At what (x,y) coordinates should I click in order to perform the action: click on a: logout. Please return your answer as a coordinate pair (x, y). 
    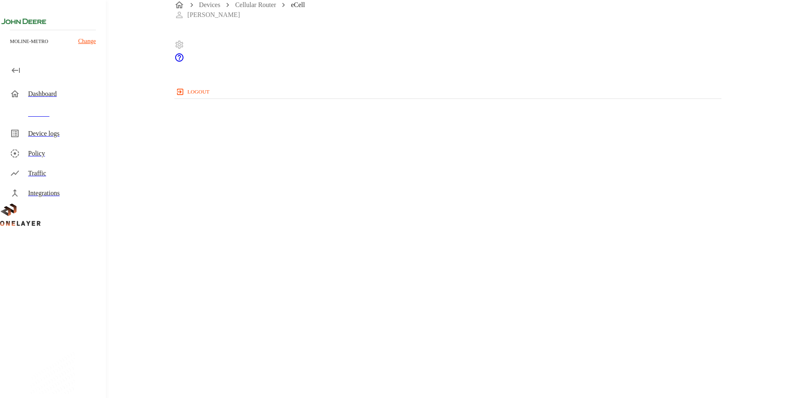
    Looking at the image, I should click on (448, 92).